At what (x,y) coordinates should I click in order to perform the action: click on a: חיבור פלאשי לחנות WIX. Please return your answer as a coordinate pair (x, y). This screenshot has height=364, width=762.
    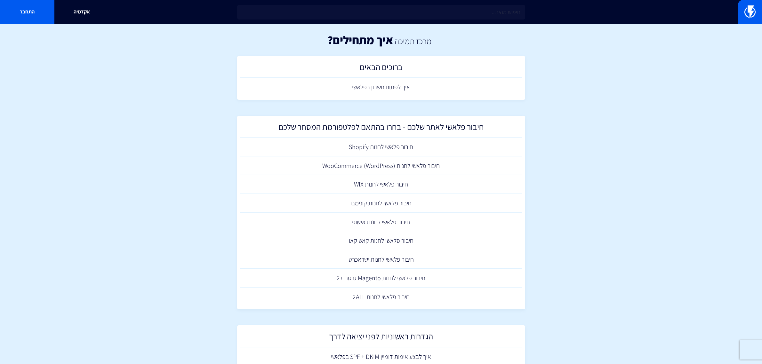
    Looking at the image, I should click on (381, 184).